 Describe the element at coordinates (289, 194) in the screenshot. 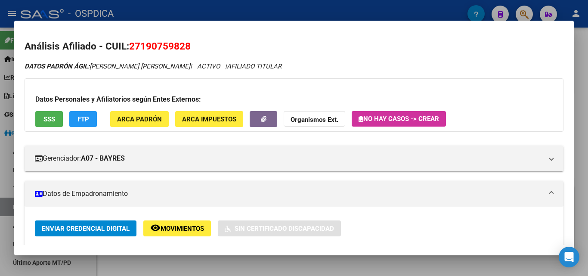

I see `mat-panel-title: Datos de Empadronamiento` at that location.